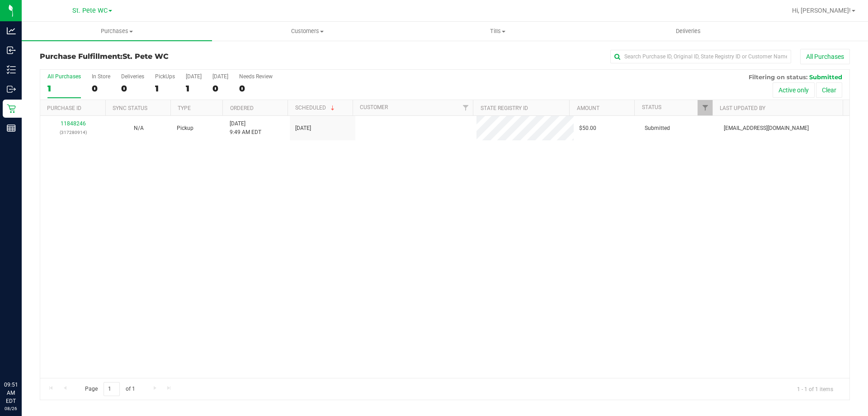  I want to click on a: Purchase ID, so click(64, 108).